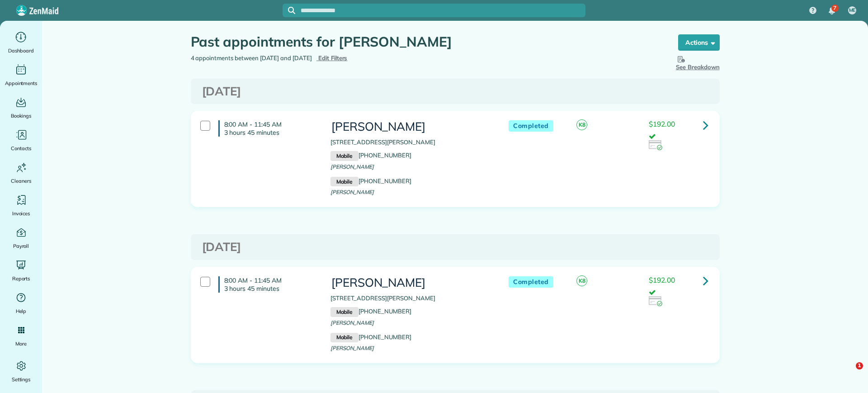  I want to click on a: Appointments, so click(20, 75).